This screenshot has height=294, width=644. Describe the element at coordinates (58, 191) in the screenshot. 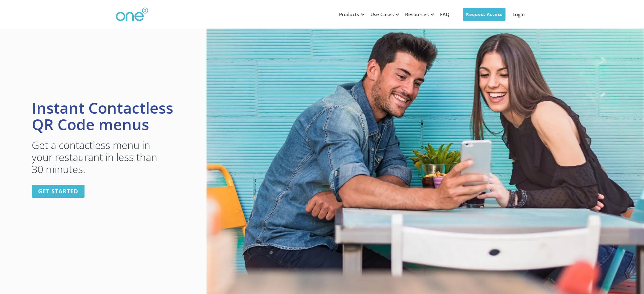

I see `a: get started` at that location.